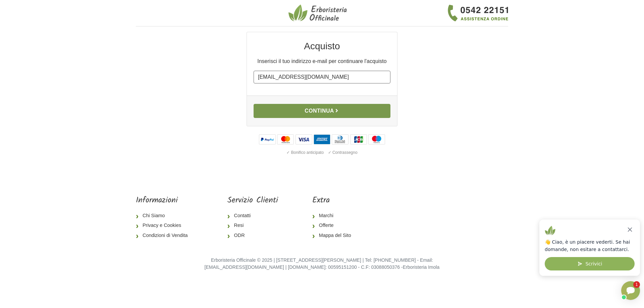 The height and width of the screenshot is (308, 644). What do you see at coordinates (334, 225) in the screenshot?
I see `a: Offerte` at bounding box center [334, 225].